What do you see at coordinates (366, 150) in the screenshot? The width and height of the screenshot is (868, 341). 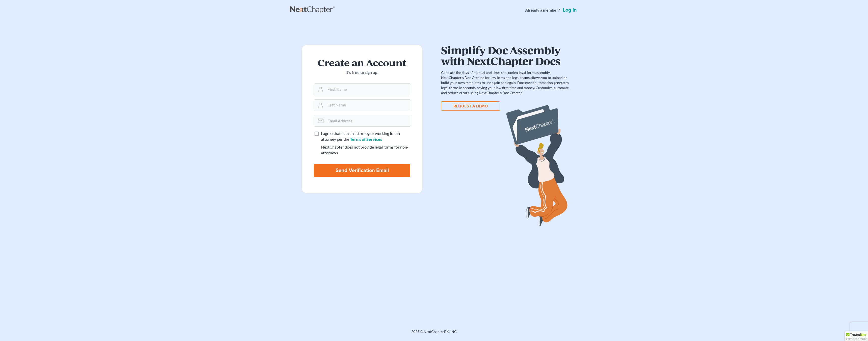 I see `div: NextChapter does not provide legal forms for non-attorneys.` at bounding box center [366, 150].